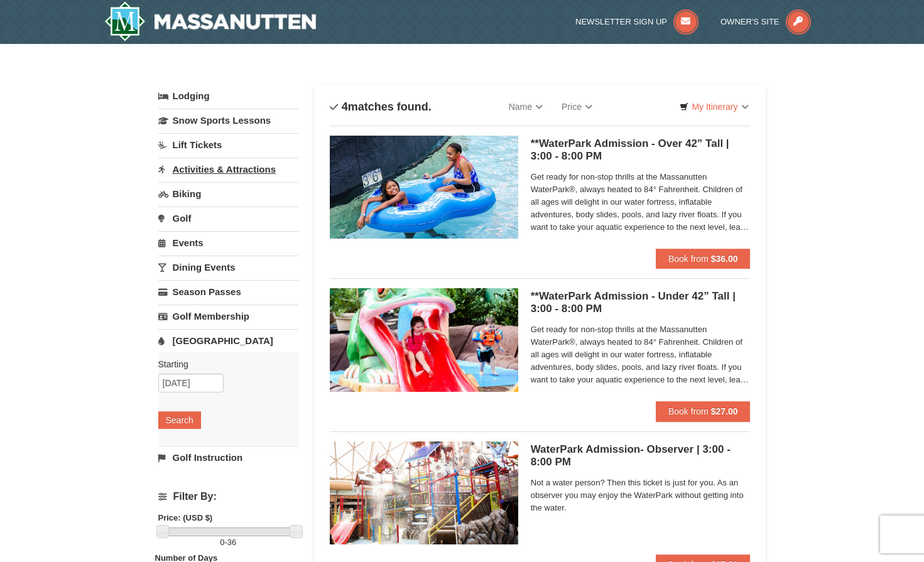  Describe the element at coordinates (641, 303) in the screenshot. I see `h5: **WaterPark Admission - Under 42” Tall | 3:00 - 8:00 PM` at that location.